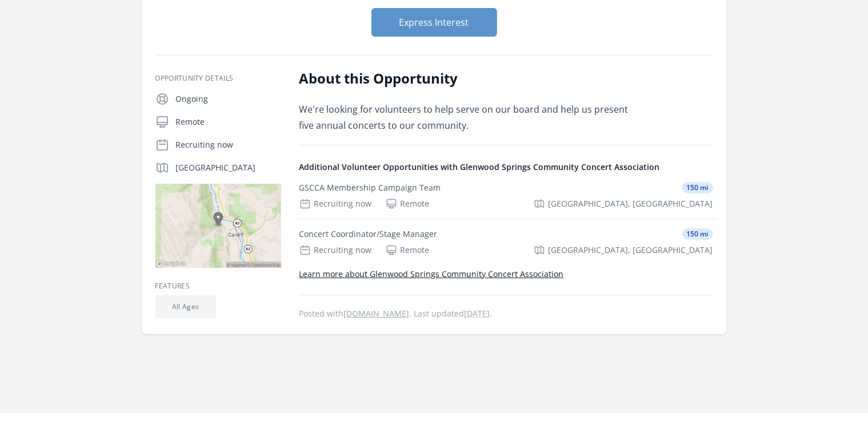 This screenshot has width=868, height=423. Describe the element at coordinates (477, 313) in the screenshot. I see `abbr: Thu, Oct 17, 2024 7:22 PM` at that location.